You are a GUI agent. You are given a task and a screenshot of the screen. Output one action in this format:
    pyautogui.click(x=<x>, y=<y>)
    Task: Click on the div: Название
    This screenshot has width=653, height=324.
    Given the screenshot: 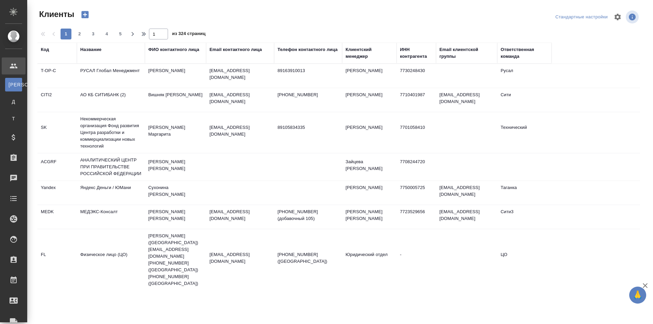 What is the action you would take?
    pyautogui.click(x=91, y=50)
    